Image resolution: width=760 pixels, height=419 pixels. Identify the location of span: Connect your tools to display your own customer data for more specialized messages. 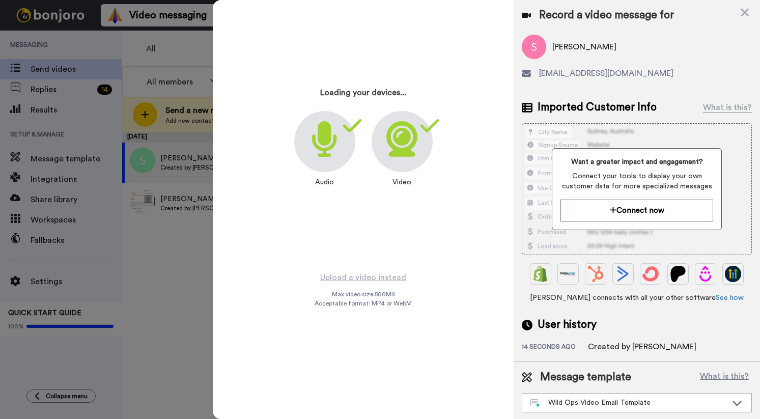
(637, 181).